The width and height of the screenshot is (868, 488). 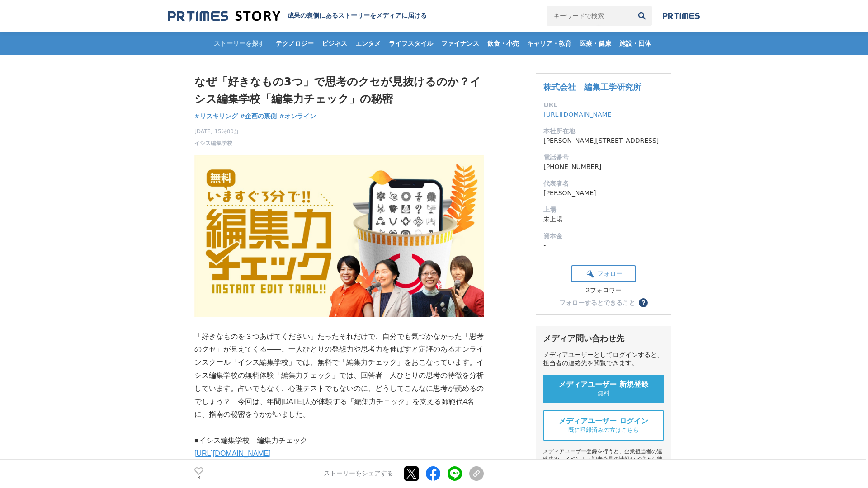 I want to click on a: ファイナンス, so click(x=460, y=43).